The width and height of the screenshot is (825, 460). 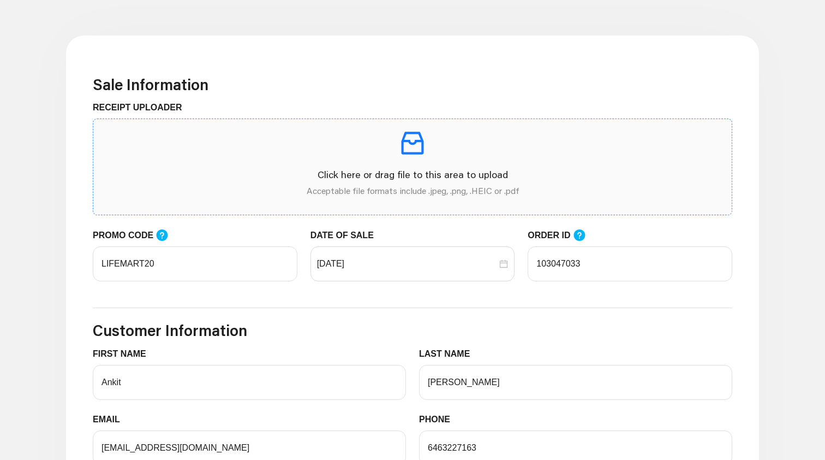 I want to click on label: EMAIL, so click(x=110, y=419).